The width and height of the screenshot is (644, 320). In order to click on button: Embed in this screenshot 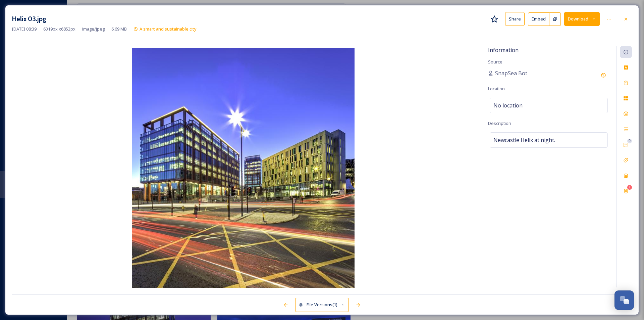, I will do `click(539, 19)`.